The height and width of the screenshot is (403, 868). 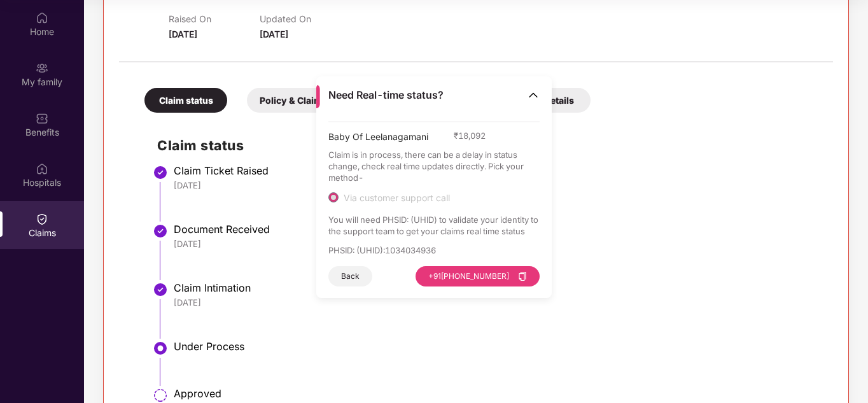 I want to click on div: Approved, so click(x=497, y=393).